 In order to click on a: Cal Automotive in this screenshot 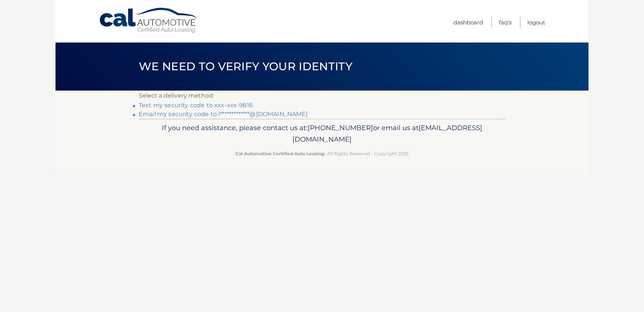, I will do `click(149, 20)`.